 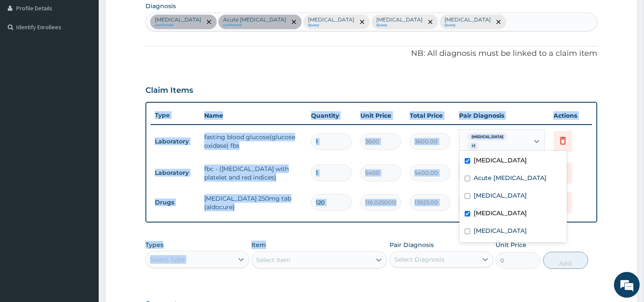 I want to click on img: d_794563401_company_1708531726252_794563401, so click(x=25, y=53).